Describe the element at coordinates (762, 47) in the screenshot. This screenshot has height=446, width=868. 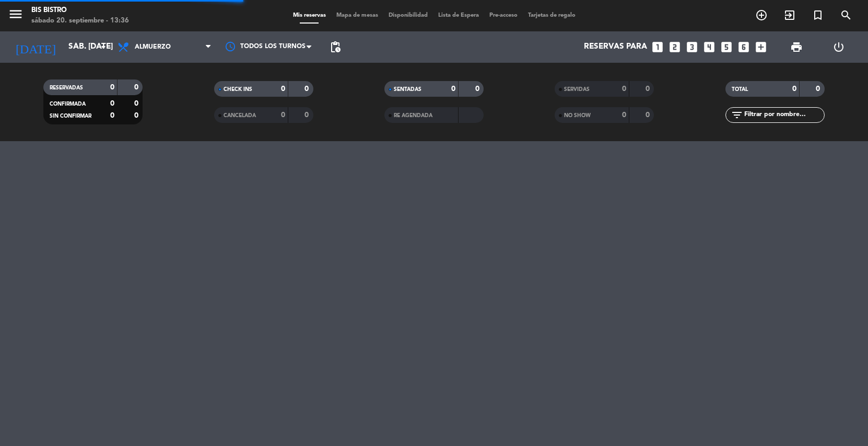
I see `i: add_box` at that location.